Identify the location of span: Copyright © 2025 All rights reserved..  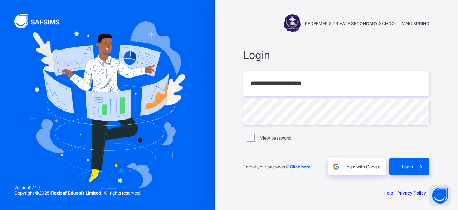
(77, 192).